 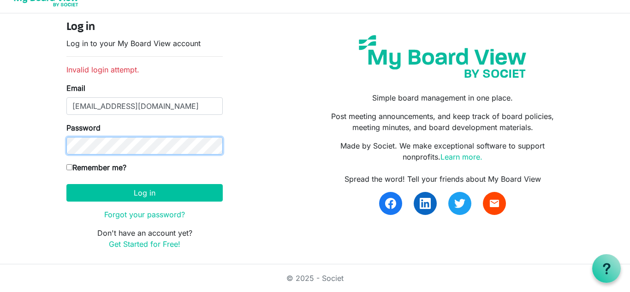 I want to click on a: © 2025 - Societ, so click(x=315, y=278).